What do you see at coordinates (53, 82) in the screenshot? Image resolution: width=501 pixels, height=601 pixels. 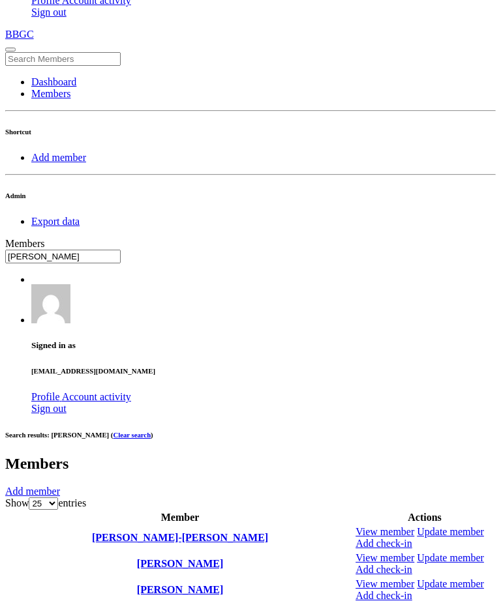 I see `a: Dashboard` at bounding box center [53, 82].